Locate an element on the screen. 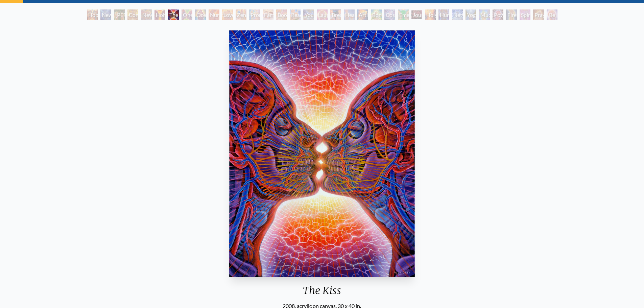 The image size is (644, 308). div: Love Circuit is located at coordinates (228, 15).